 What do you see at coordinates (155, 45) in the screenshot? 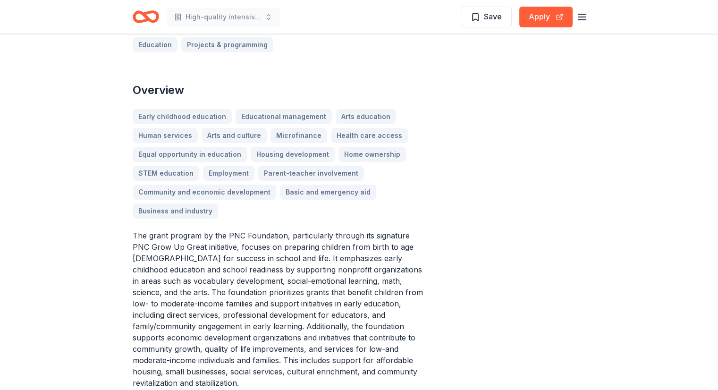
I see `a: Education` at bounding box center [155, 45].